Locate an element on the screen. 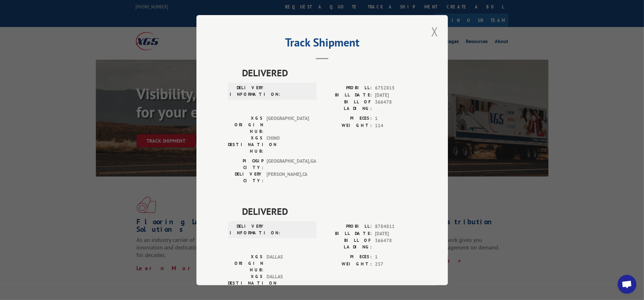 The height and width of the screenshot is (300, 644). label: PICKUP CITY: is located at coordinates (245, 164).